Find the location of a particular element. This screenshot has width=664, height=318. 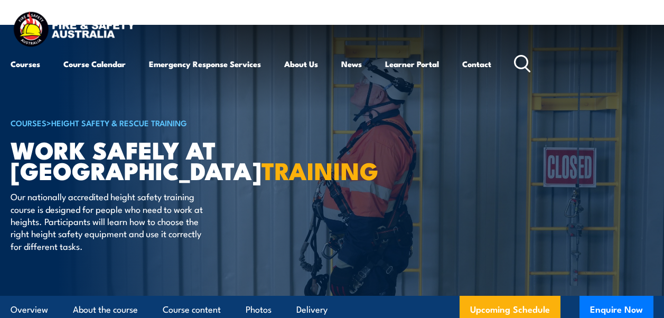

strong: TRAINING is located at coordinates (320, 170).